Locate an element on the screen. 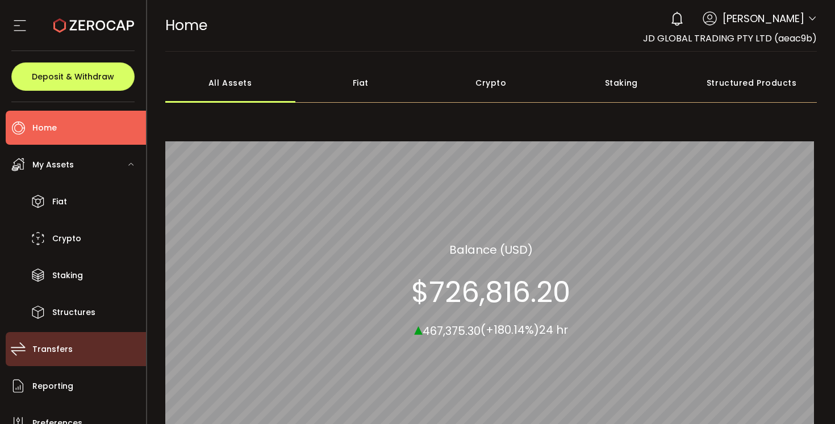  span: (+180.14%) is located at coordinates (509, 330).